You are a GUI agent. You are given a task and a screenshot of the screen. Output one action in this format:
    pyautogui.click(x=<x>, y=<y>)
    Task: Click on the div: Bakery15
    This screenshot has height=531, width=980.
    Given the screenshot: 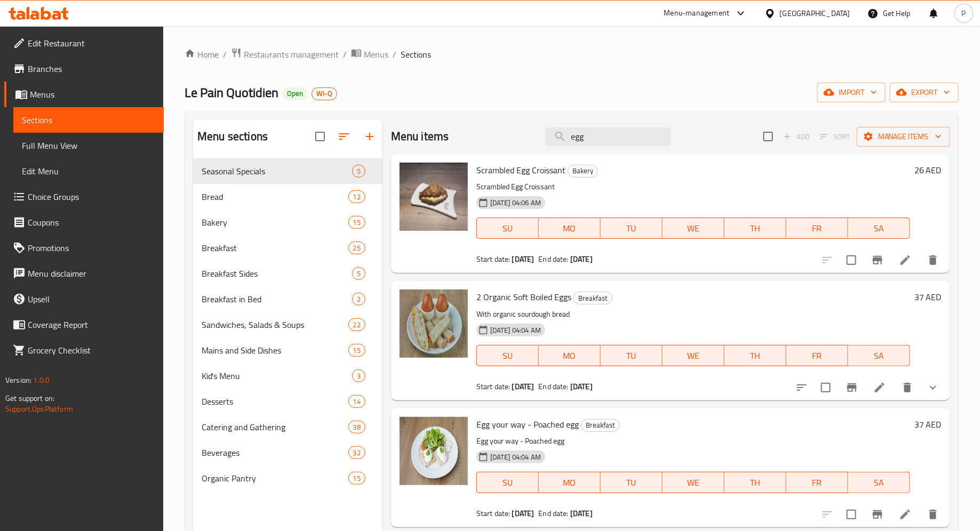 What is the action you would take?
    pyautogui.click(x=288, y=222)
    